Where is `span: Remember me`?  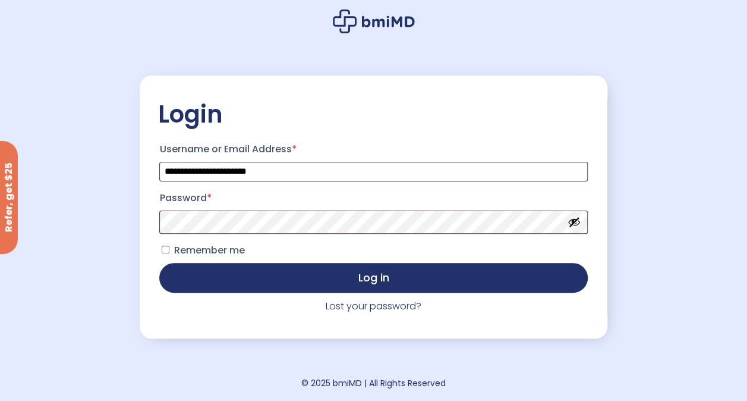 span: Remember me is located at coordinates (209, 250).